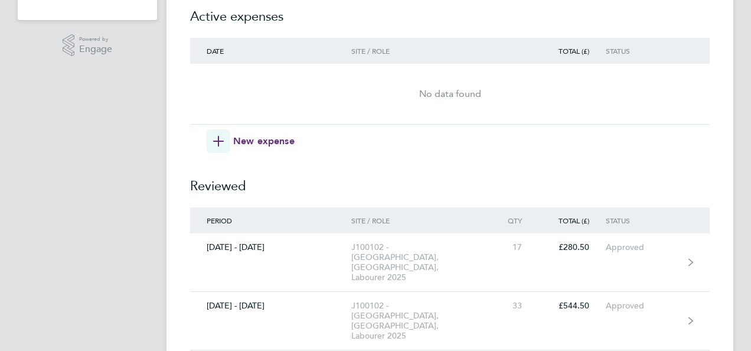 This screenshot has height=351, width=751. Describe the element at coordinates (513, 220) in the screenshot. I see `div: Qty` at that location.